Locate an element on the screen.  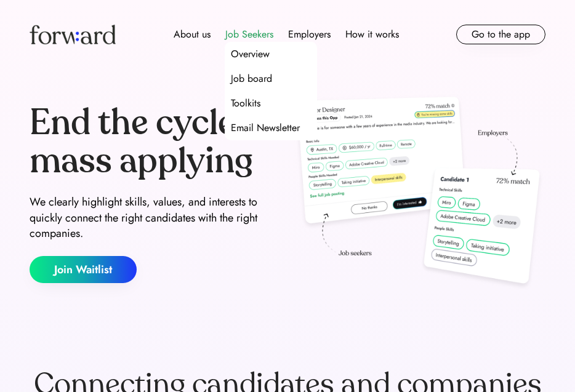
div: Employers is located at coordinates (309, 35).